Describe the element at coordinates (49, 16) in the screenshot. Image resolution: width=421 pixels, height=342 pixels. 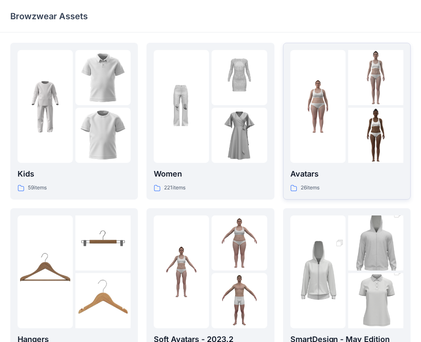
I see `p: Browzwear Assets` at that location.